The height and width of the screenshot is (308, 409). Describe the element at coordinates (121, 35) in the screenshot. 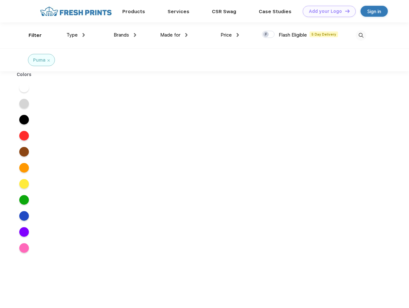

I see `span: Brands` at that location.